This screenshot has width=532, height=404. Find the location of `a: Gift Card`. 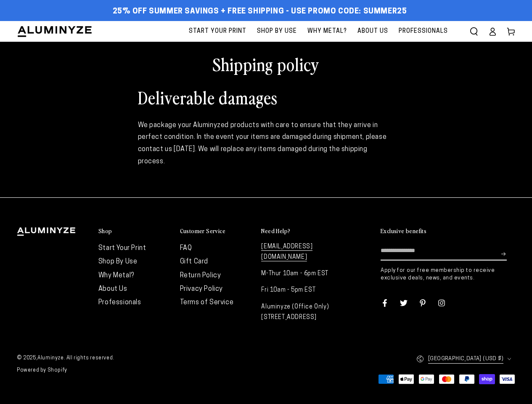

a: Gift Card is located at coordinates (194, 262).